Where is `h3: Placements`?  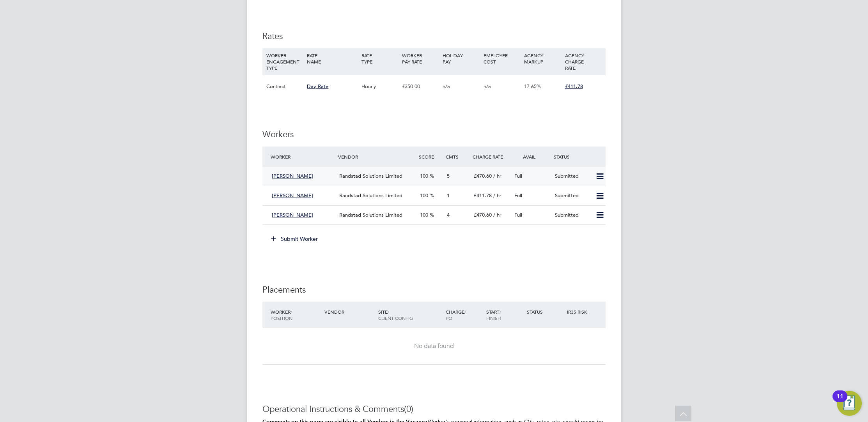 h3: Placements is located at coordinates (434, 290).